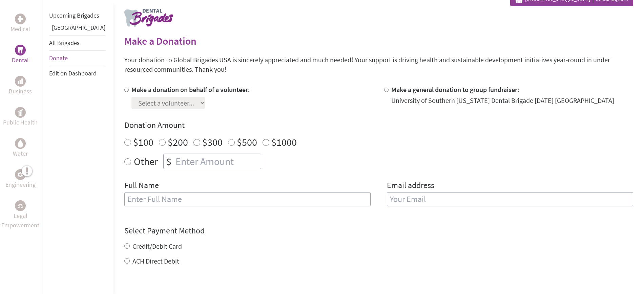 This screenshot has width=644, height=294. Describe the element at coordinates (379, 41) in the screenshot. I see `h2: Make a Donation` at that location.